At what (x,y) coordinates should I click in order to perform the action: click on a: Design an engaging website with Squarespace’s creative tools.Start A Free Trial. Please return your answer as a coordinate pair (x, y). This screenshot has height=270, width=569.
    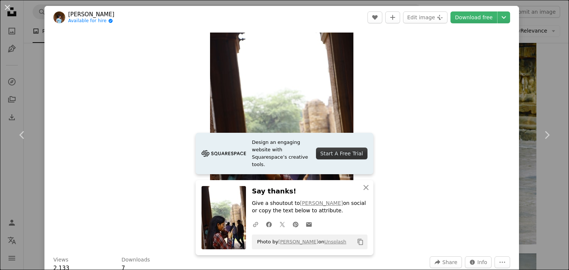
    Looking at the image, I should click on (285, 154).